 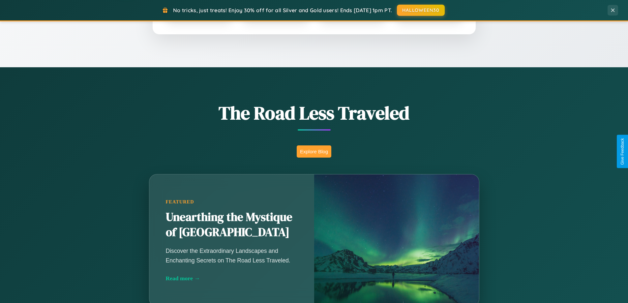 I want to click on div: Featured, so click(x=232, y=202).